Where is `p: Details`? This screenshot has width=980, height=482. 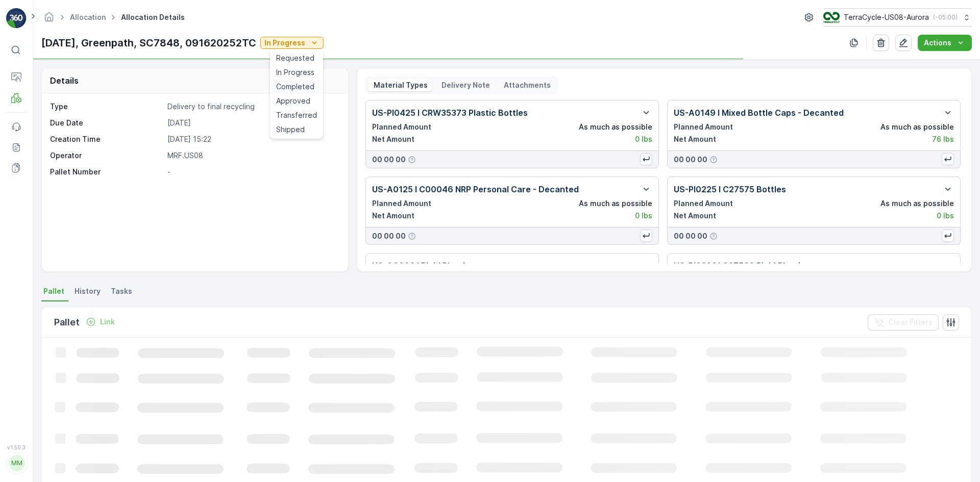
p: Details is located at coordinates (64, 81).